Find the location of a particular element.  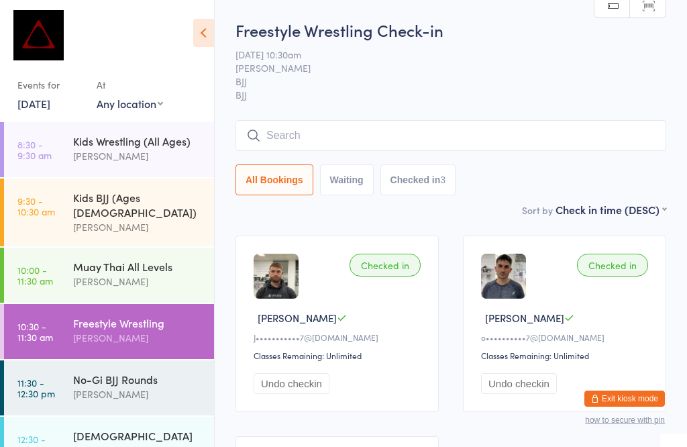

button: All Bookings is located at coordinates (274, 180).